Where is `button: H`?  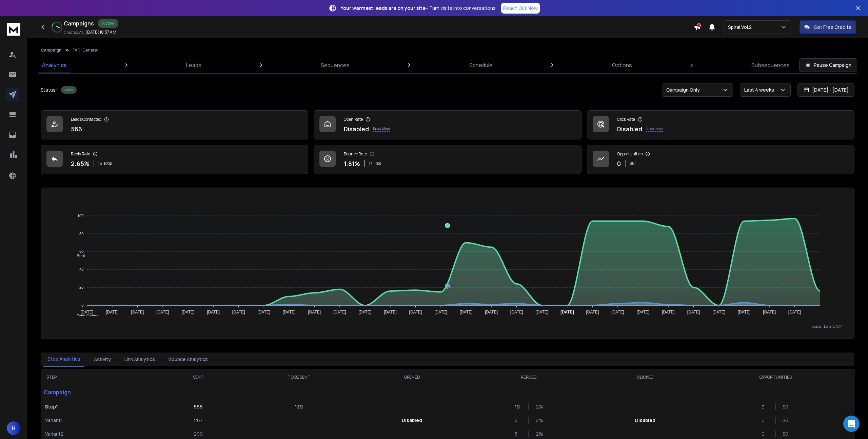
button: H is located at coordinates (14, 428).